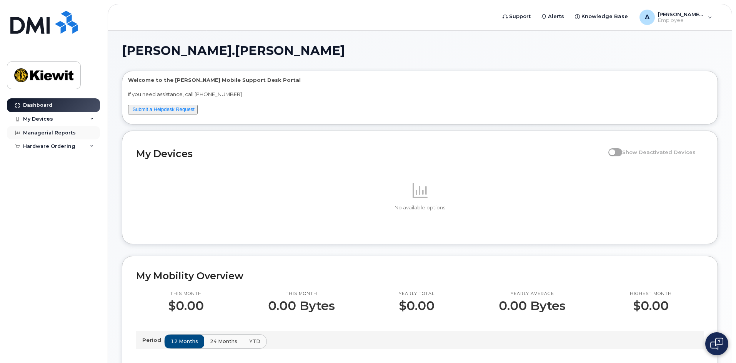  I want to click on span: Show Deactivated Devices, so click(658, 152).